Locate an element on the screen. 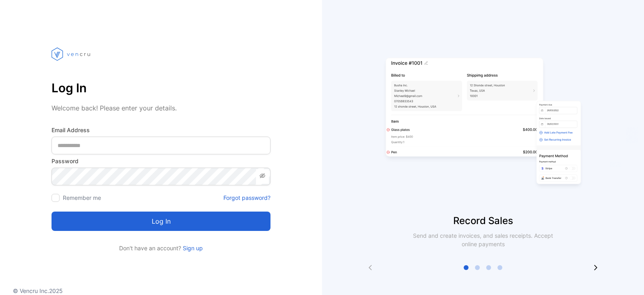  button: Log in is located at coordinates (161, 221).